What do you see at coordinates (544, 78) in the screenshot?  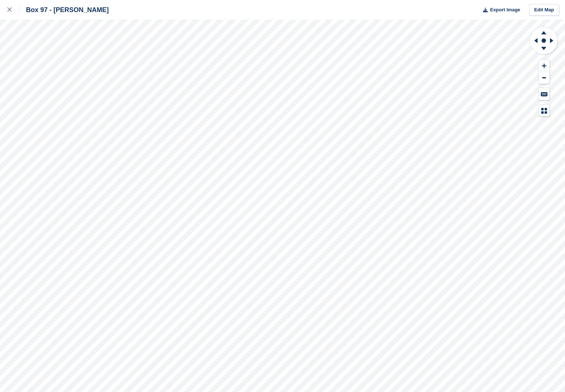 I see `button: Zoom Out` at bounding box center [544, 78].